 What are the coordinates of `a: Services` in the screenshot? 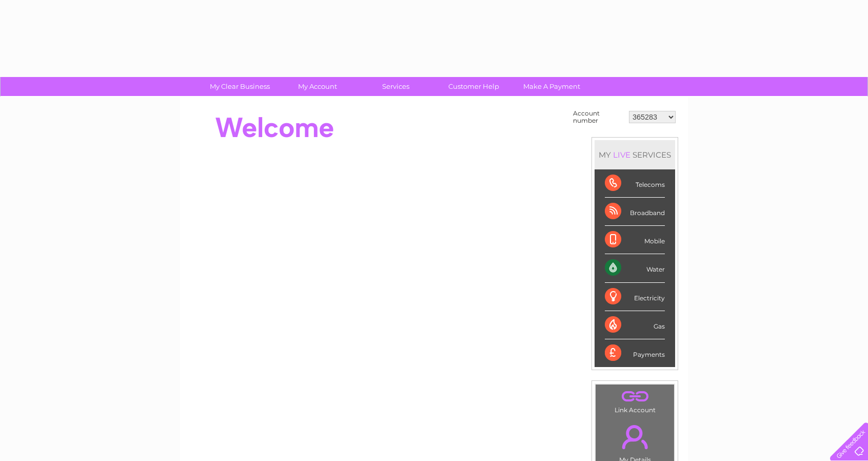 It's located at (396, 86).